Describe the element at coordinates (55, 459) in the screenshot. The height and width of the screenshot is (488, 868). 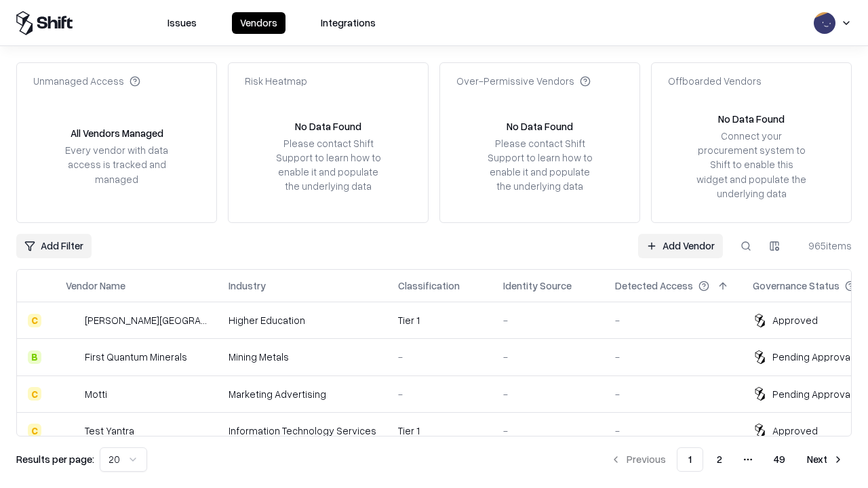
I see `p: Results per page:` at that location.